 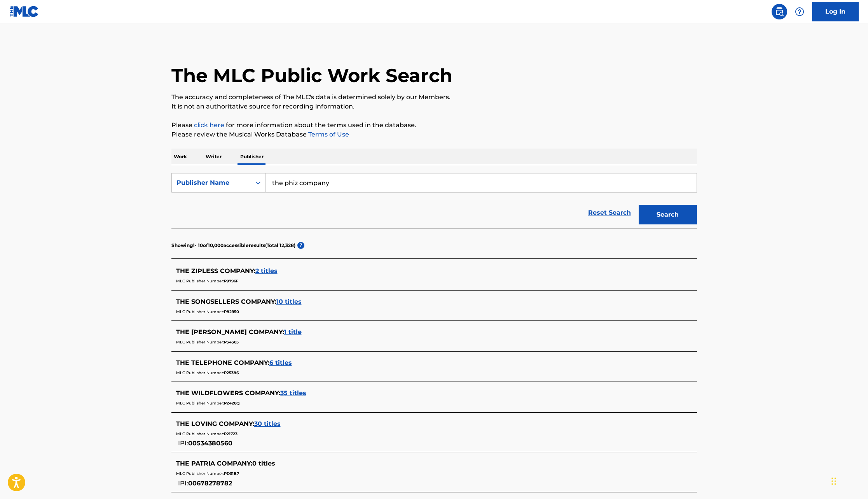 I want to click on span: 1 title, so click(x=292, y=332).